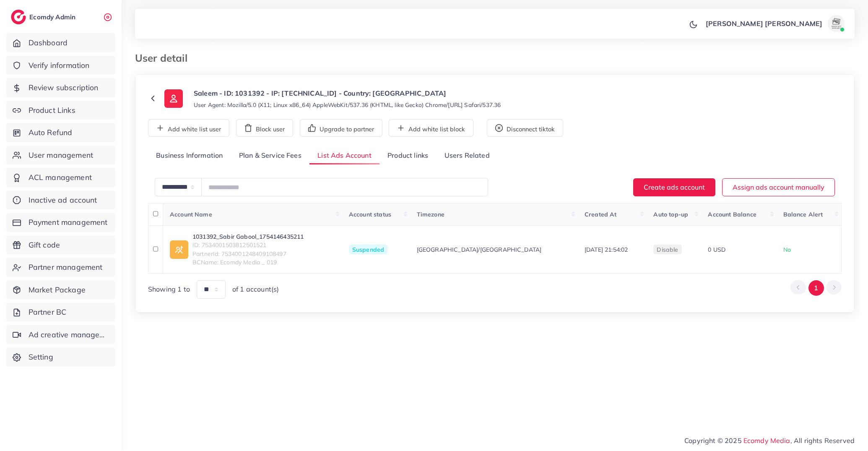  Describe the element at coordinates (431, 128) in the screenshot. I see `button: Add white list block` at that location.